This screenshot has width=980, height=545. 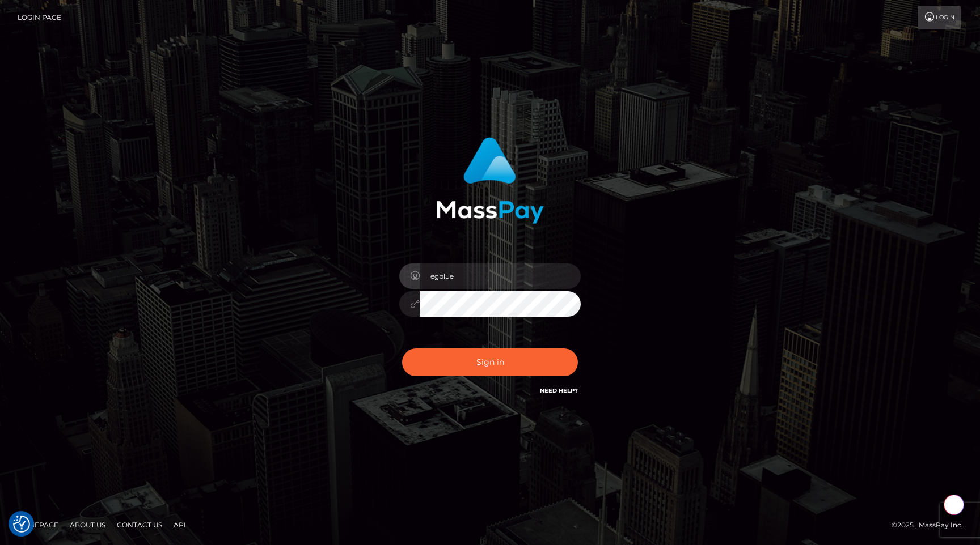 What do you see at coordinates (490, 180) in the screenshot?
I see `img: MassPay Login` at bounding box center [490, 180].